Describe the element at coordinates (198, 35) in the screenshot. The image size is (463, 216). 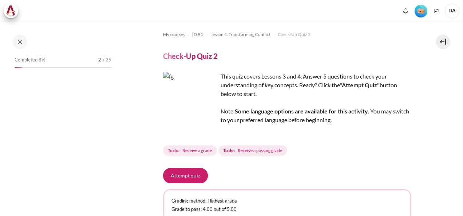
I see `span: ID B1` at that location.